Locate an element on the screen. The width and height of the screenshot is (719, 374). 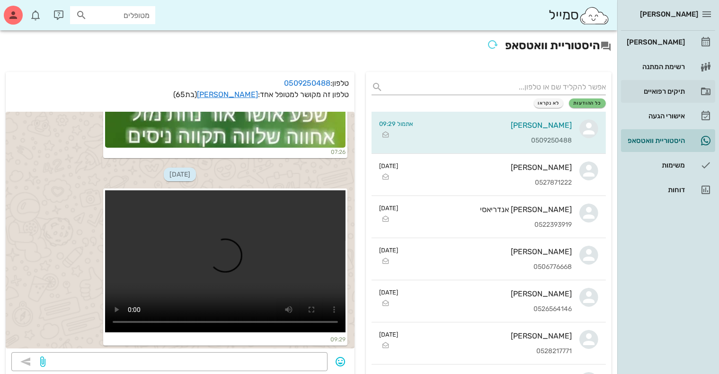
small: אתמול 09:29 is located at coordinates (396, 123).